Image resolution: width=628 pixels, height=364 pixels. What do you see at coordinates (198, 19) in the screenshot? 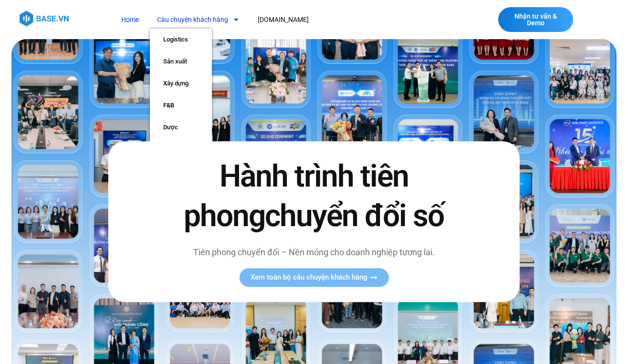
I see `a: Câu chuyện khách hàng` at bounding box center [198, 19].